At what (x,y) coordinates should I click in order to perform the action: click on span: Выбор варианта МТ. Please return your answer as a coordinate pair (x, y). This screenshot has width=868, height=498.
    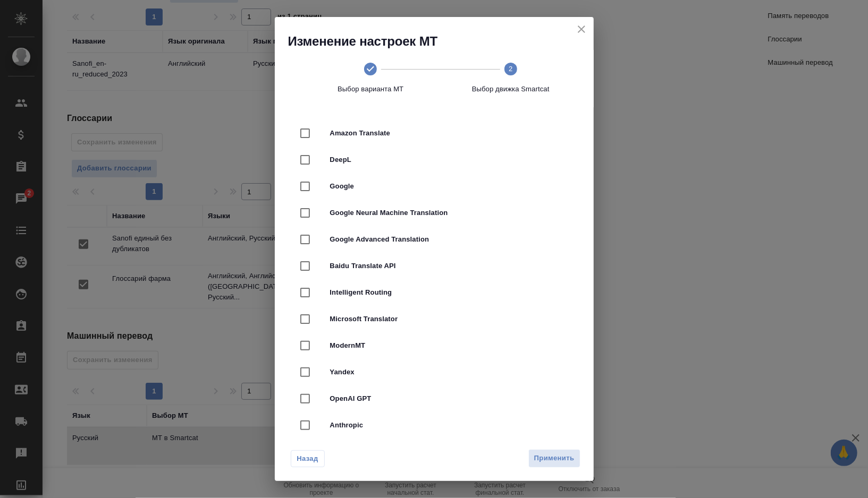
    Looking at the image, I should click on (371, 89).